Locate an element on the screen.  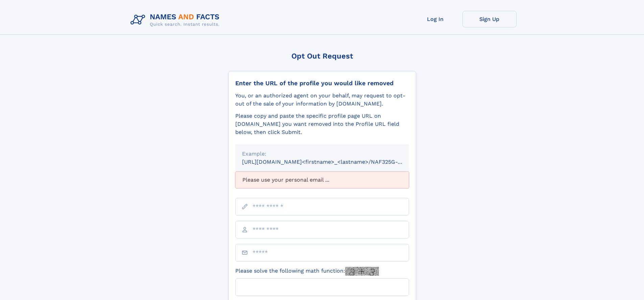
div: Please use your personal email ... is located at coordinates (322, 180).